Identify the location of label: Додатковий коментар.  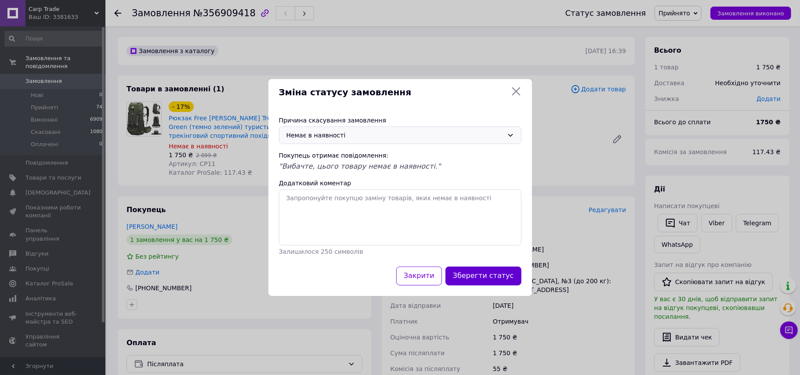
(315, 183).